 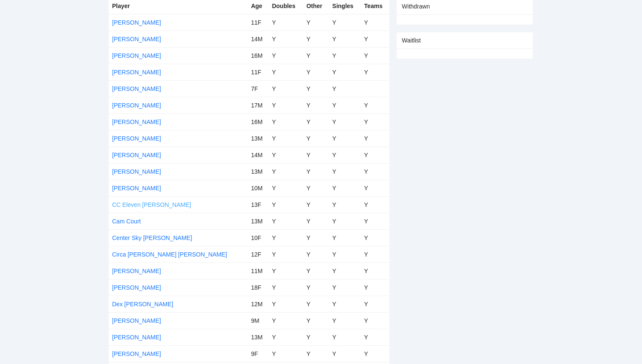 What do you see at coordinates (258, 88) in the screenshot?
I see `td: 7F` at bounding box center [258, 88].